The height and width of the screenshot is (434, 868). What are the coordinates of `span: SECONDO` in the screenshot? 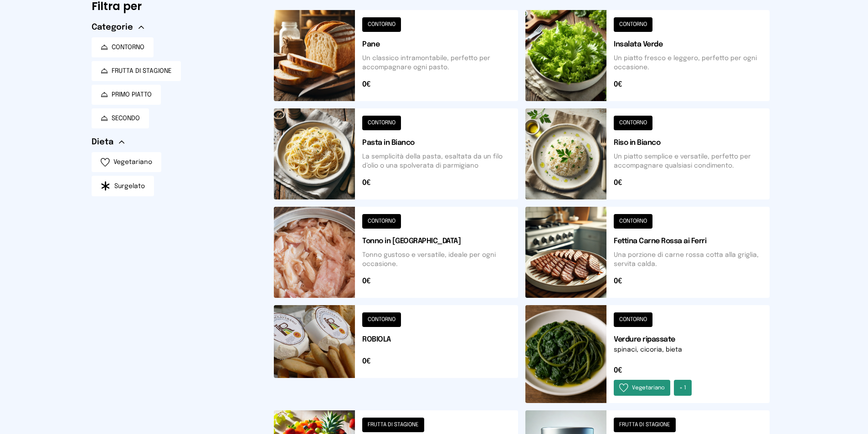 It's located at (126, 118).